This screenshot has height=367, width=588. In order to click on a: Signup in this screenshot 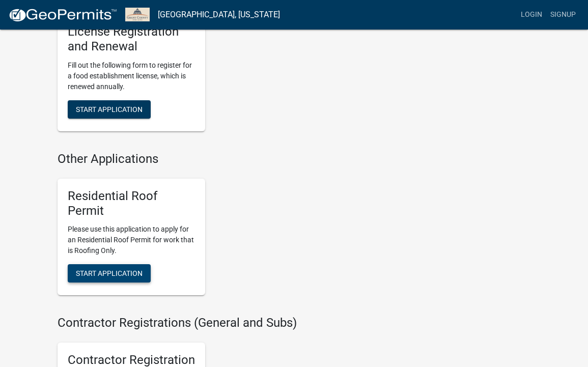, I will do `click(563, 15)`.